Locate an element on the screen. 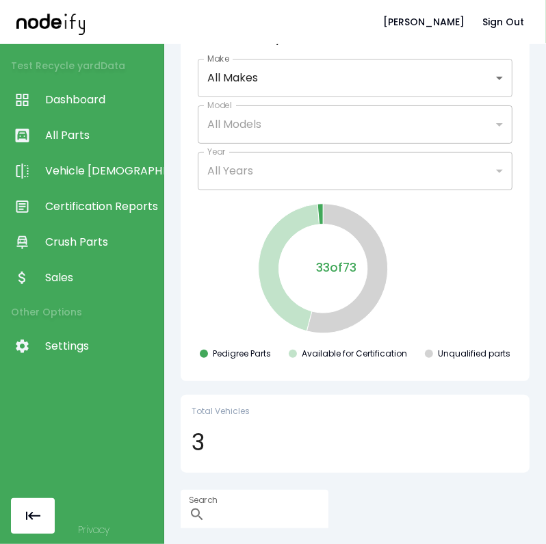  div: All Makes is located at coordinates (355, 78).